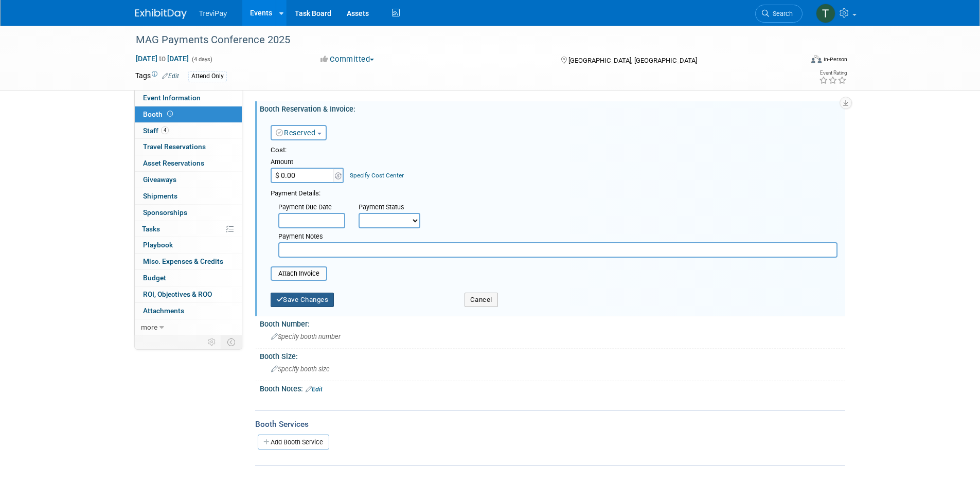  Describe the element at coordinates (162, 59) in the screenshot. I see `span: to` at that location.